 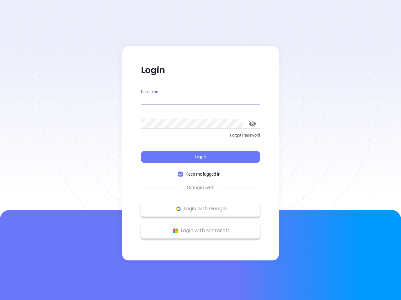 I want to click on label: Username, so click(x=149, y=92).